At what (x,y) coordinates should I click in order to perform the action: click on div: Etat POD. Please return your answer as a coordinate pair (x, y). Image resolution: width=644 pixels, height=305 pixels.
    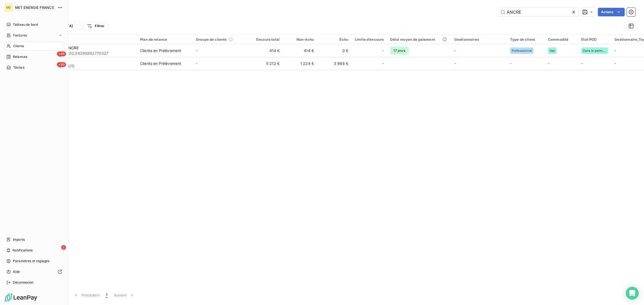
    Looking at the image, I should click on (595, 39).